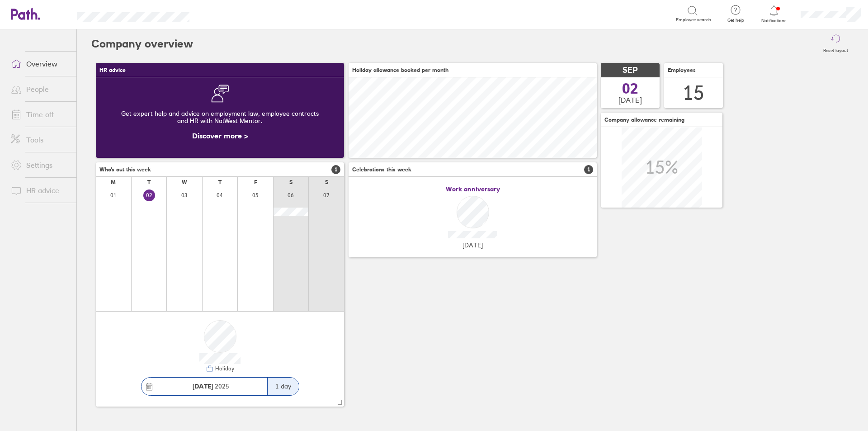  I want to click on a: Notifications, so click(775, 14).